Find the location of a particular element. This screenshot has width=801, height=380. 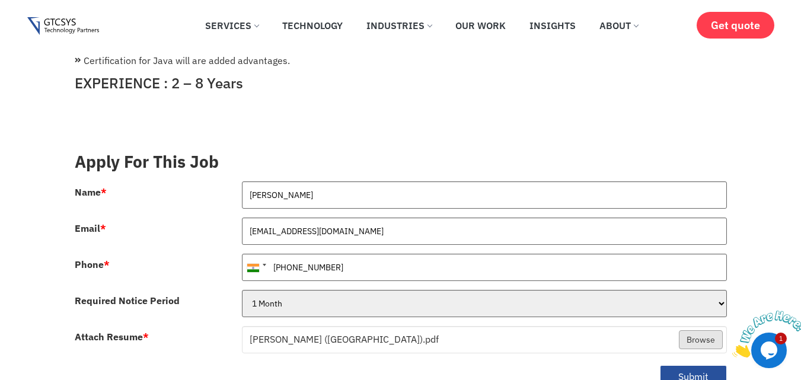

h4: EXPERIENCE : 2 – 8 Years is located at coordinates (401, 83).